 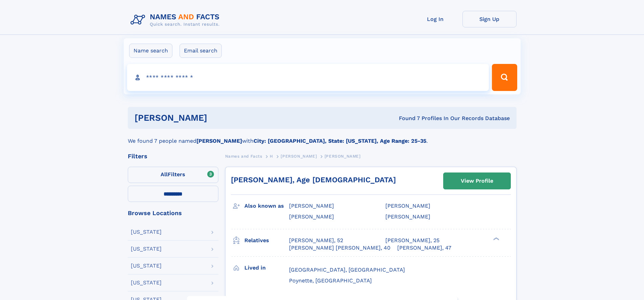 I want to click on button: Search Button, so click(x=504, y=78).